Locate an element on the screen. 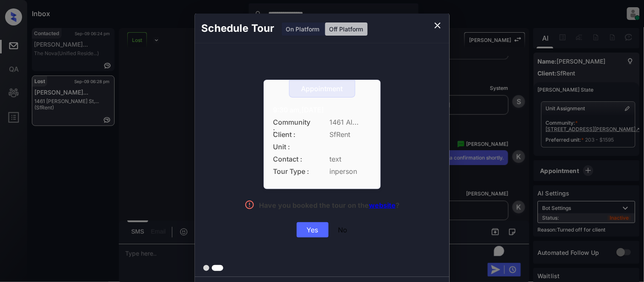  span: Unit : is located at coordinates (293, 147).